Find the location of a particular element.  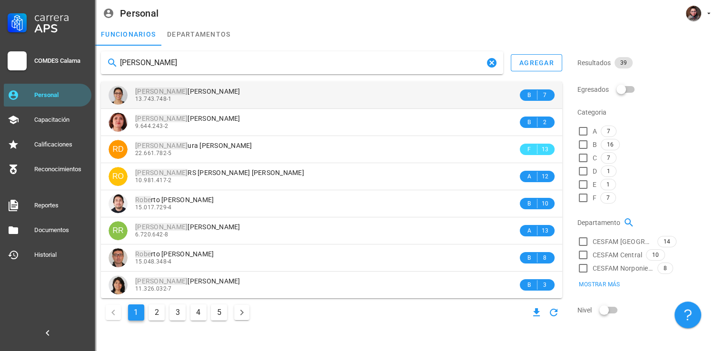

a: Reconocimientos is located at coordinates (48, 169).